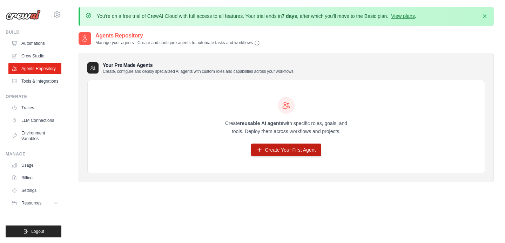 Image resolution: width=505 pixels, height=243 pixels. Describe the element at coordinates (289, 16) in the screenshot. I see `strong: 7 days` at that location.